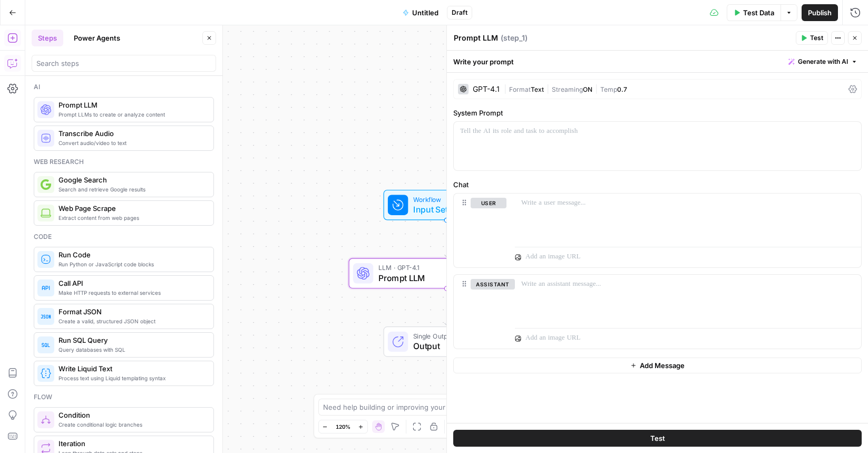  Describe the element at coordinates (124, 237) in the screenshot. I see `div: Code` at that location.